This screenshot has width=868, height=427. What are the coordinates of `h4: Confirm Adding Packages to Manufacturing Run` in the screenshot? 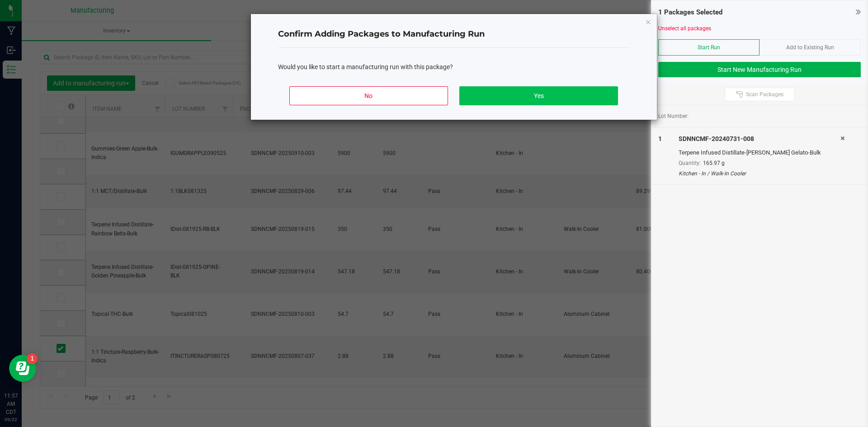 It's located at (454, 34).